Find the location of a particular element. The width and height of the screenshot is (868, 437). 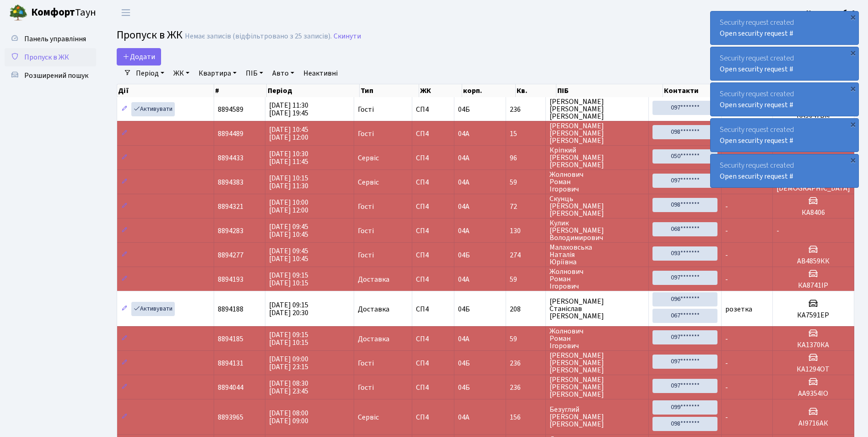

span: 8894433 is located at coordinates (231, 158).